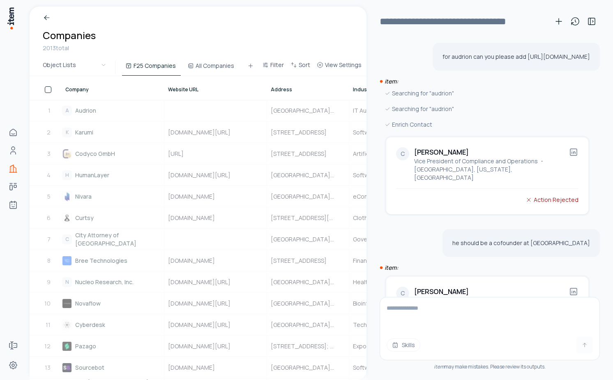  I want to click on span: Skills, so click(409, 345).